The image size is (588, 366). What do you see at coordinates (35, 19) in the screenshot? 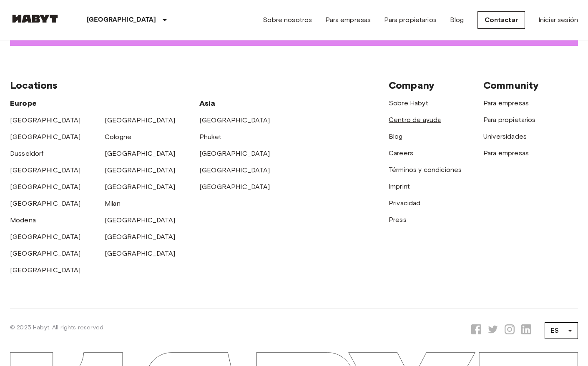
I see `img: Habyt` at bounding box center [35, 19].